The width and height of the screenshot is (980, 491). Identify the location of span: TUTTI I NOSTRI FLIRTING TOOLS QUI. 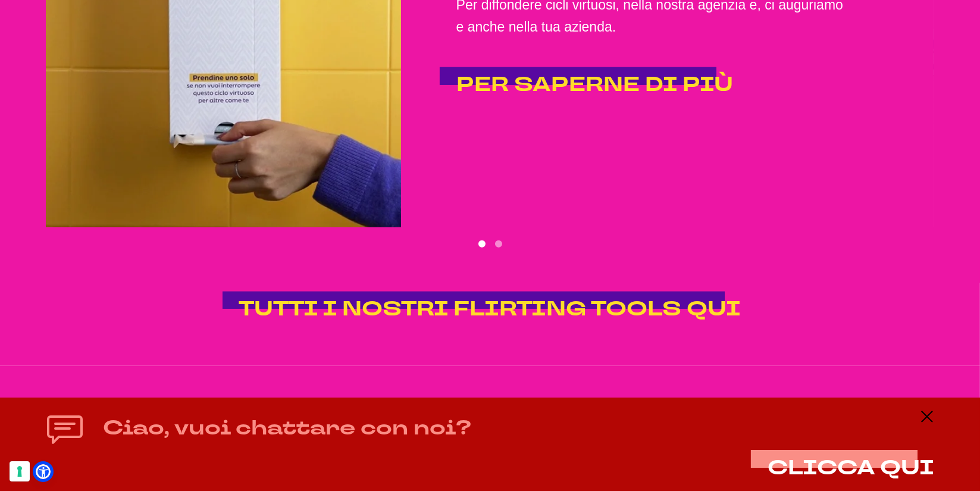
(490, 308).